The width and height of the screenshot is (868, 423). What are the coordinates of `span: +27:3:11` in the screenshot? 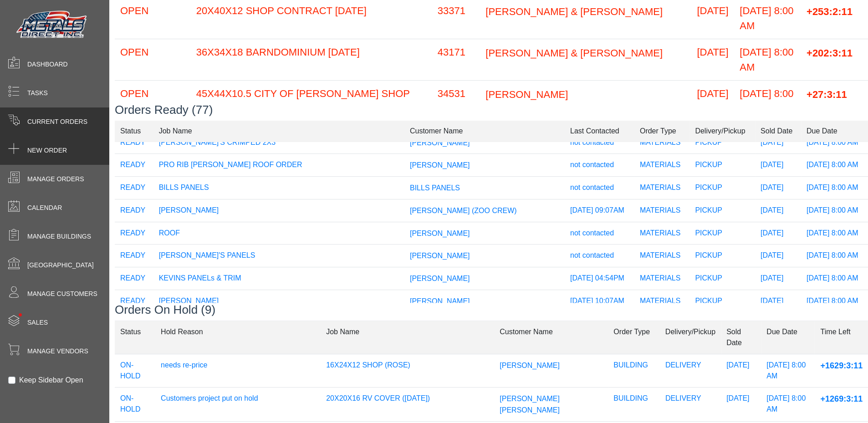 It's located at (827, 94).